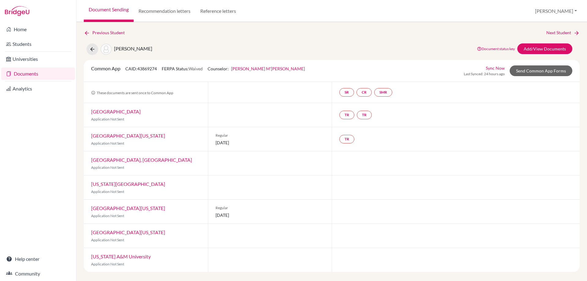  I want to click on a: Next Student, so click(563, 33).